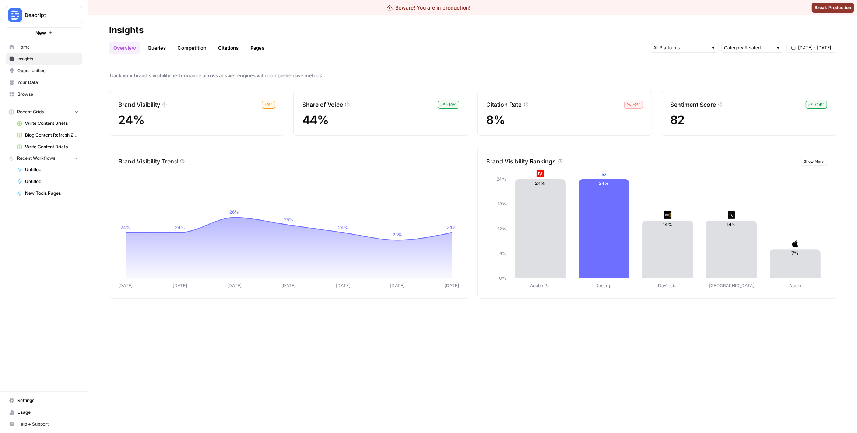  What do you see at coordinates (521, 161) in the screenshot?
I see `p: Brand Visibility Rankings` at bounding box center [521, 161].